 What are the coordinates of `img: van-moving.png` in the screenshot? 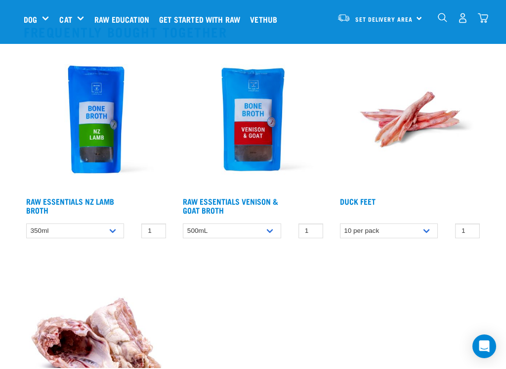 It's located at (343, 19).